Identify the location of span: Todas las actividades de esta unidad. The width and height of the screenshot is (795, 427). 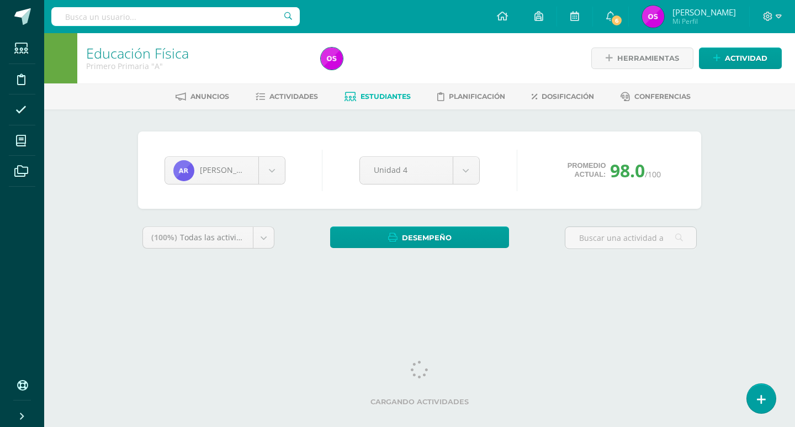
(248, 237).